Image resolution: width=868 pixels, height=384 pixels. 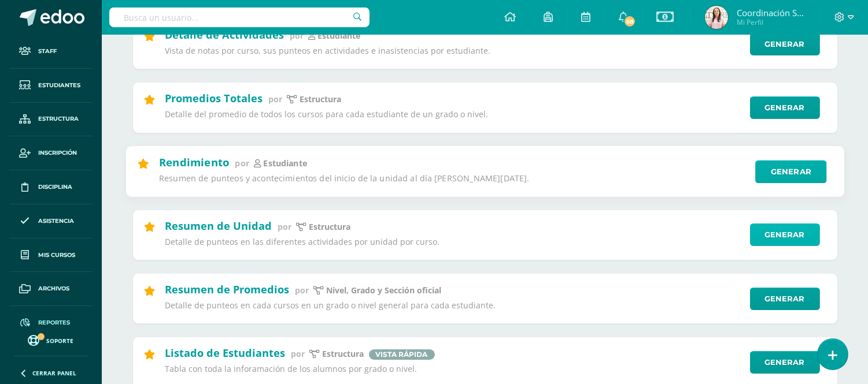 I want to click on a: Staff, so click(x=51, y=52).